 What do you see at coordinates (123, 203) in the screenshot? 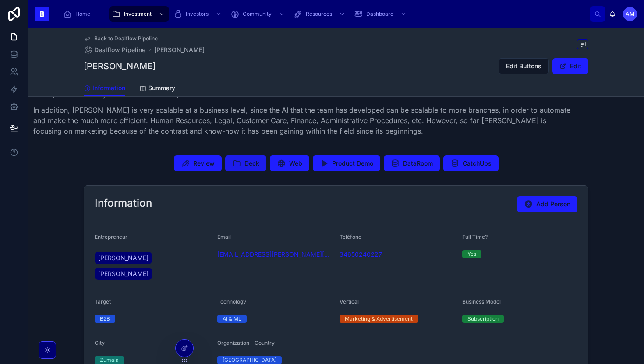
I see `h2: Information` at bounding box center [123, 203].